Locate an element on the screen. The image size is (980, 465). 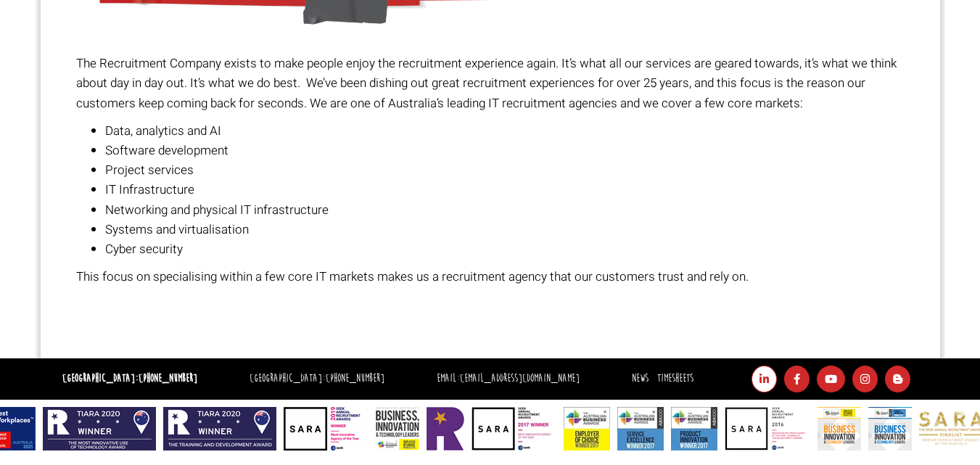
li: Project services is located at coordinates (504, 169).